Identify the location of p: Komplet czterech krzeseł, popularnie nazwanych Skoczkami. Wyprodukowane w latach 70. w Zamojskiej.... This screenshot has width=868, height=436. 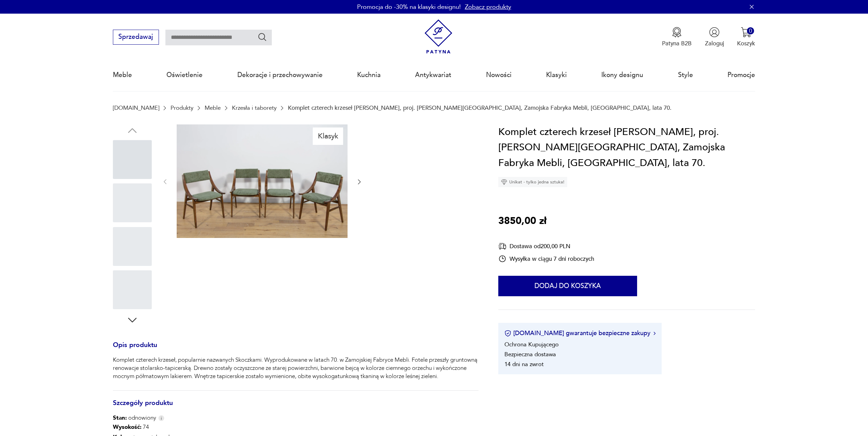
(296, 368).